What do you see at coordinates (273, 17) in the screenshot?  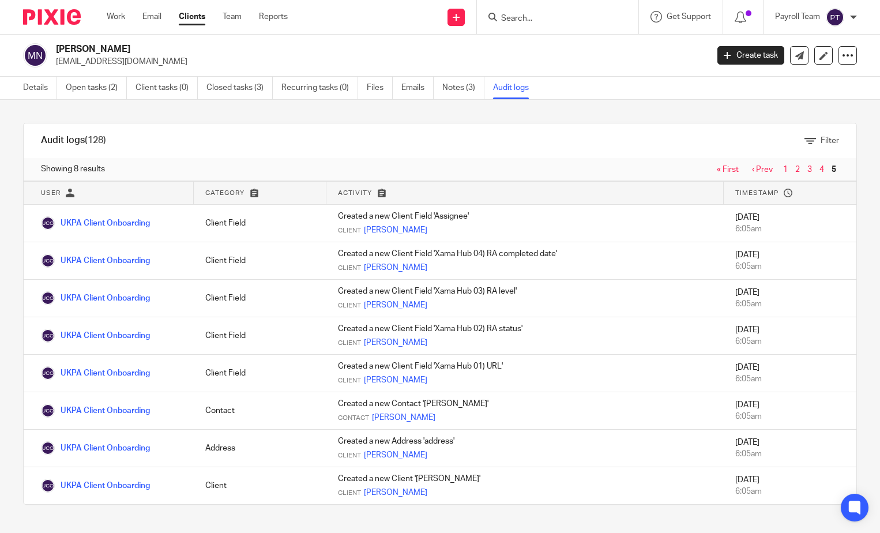 I see `a: Reports` at bounding box center [273, 17].